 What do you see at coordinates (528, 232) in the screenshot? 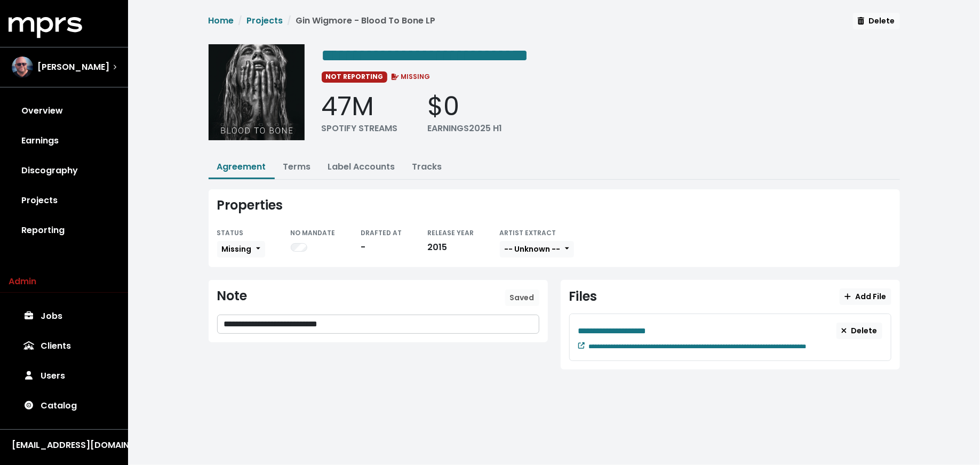
I see `small: ARTIST EXTRACT` at bounding box center [528, 232].